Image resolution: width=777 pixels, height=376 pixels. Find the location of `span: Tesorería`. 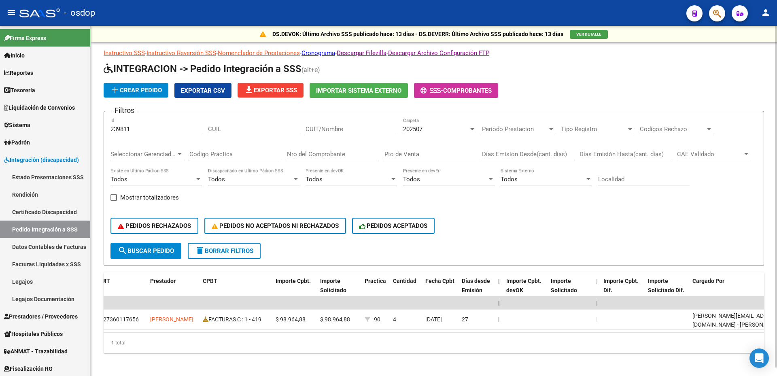

span: Tesorería is located at coordinates (19, 90).